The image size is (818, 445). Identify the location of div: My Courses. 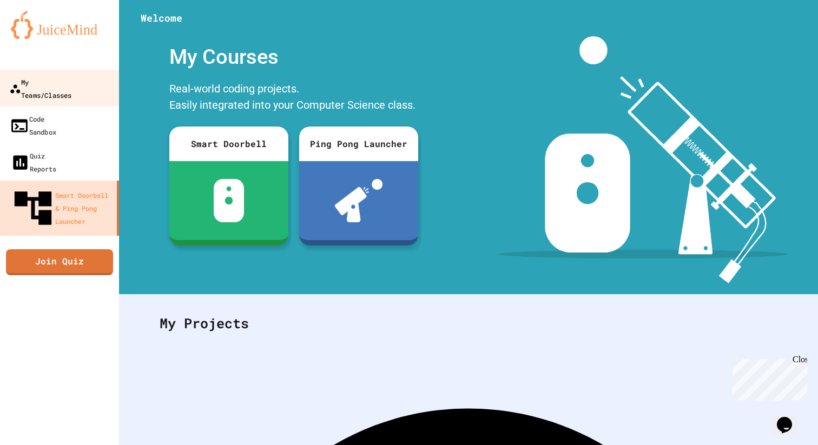
(294, 57).